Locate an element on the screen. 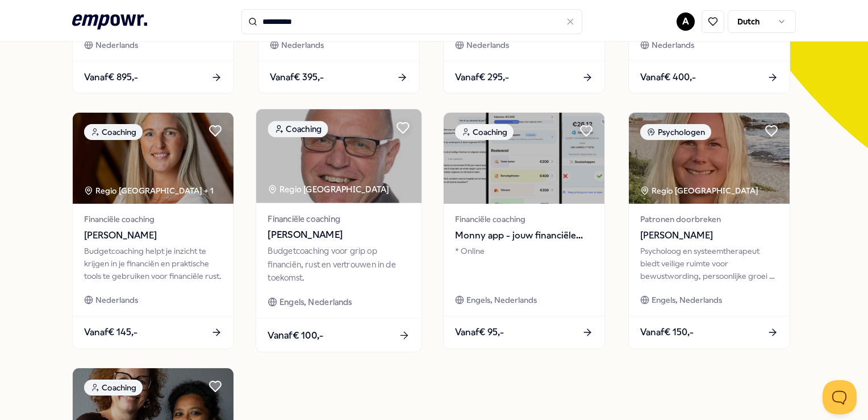 The image size is (868, 420). span: Vanaf € 150,- is located at coordinates (667, 332).